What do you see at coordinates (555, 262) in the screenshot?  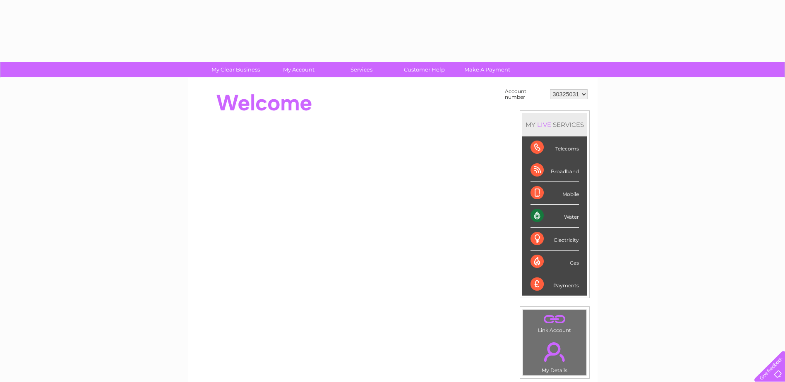 I see `div: Gas` at bounding box center [555, 262].